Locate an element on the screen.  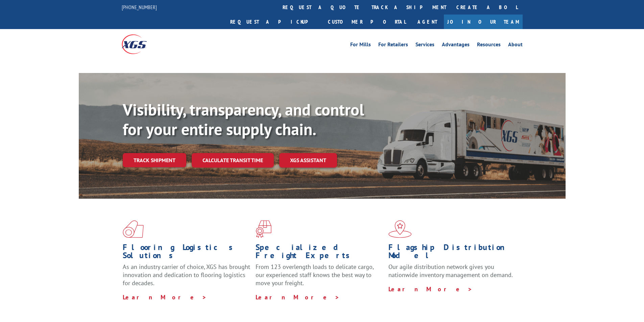
h1: Specialized Freight Experts is located at coordinates (319, 253).